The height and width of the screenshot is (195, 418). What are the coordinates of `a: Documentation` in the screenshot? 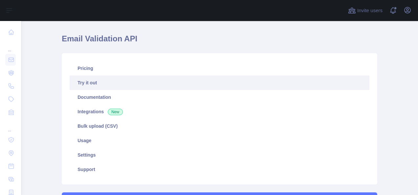 It's located at (219, 97).